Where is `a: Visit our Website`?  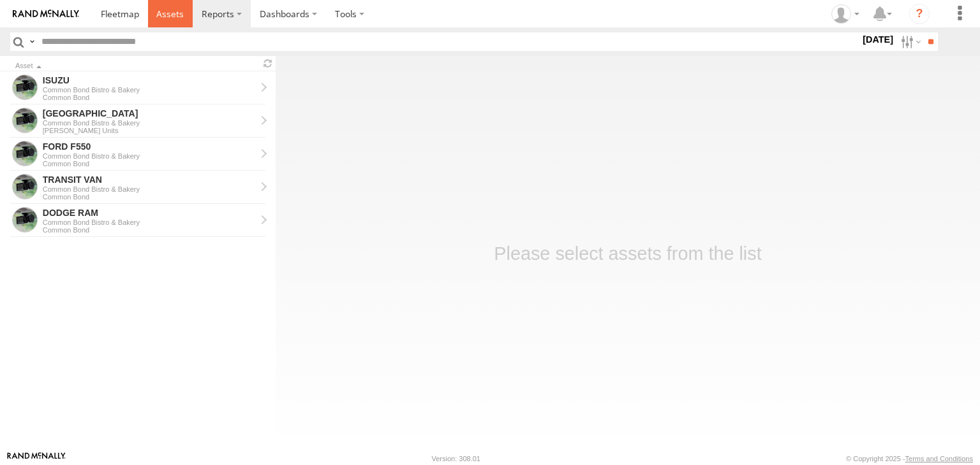 a: Visit our Website is located at coordinates (36, 459).